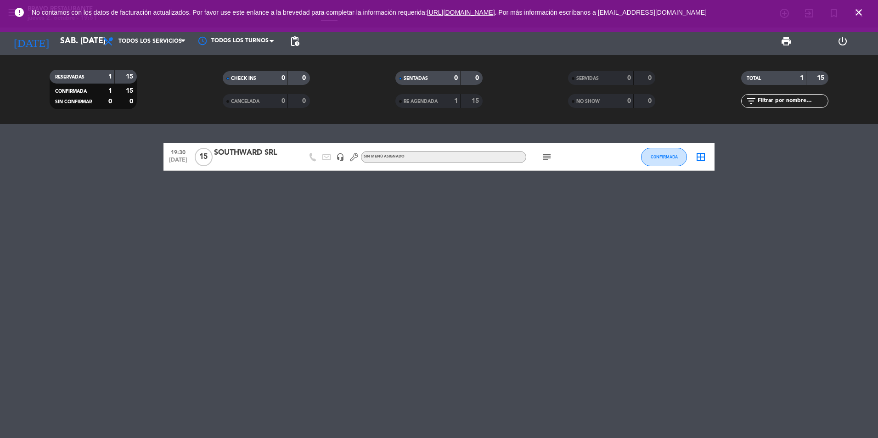 This screenshot has height=438, width=878. What do you see at coordinates (787, 41) in the screenshot?
I see `span: print` at bounding box center [787, 41].